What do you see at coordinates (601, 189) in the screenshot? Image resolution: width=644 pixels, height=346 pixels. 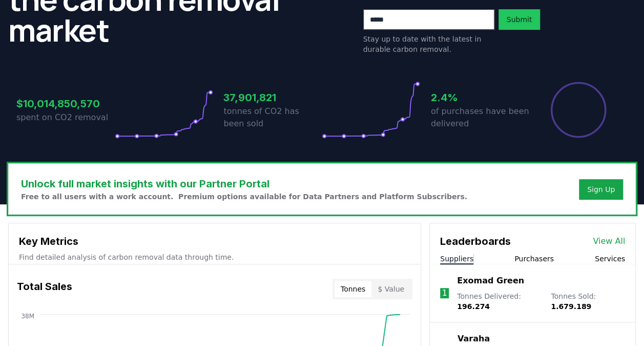 I see `a: Sign Up` at bounding box center [601, 189].